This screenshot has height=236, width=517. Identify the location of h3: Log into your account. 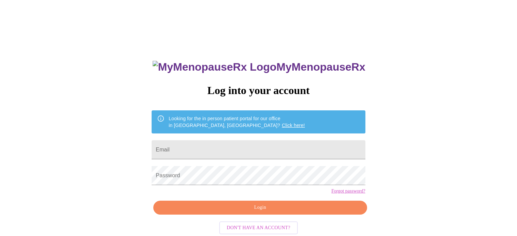
(258, 90).